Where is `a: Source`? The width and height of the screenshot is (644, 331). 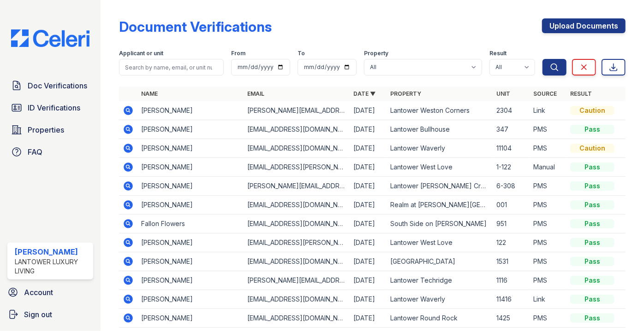 a: Source is located at coordinates (545, 94).